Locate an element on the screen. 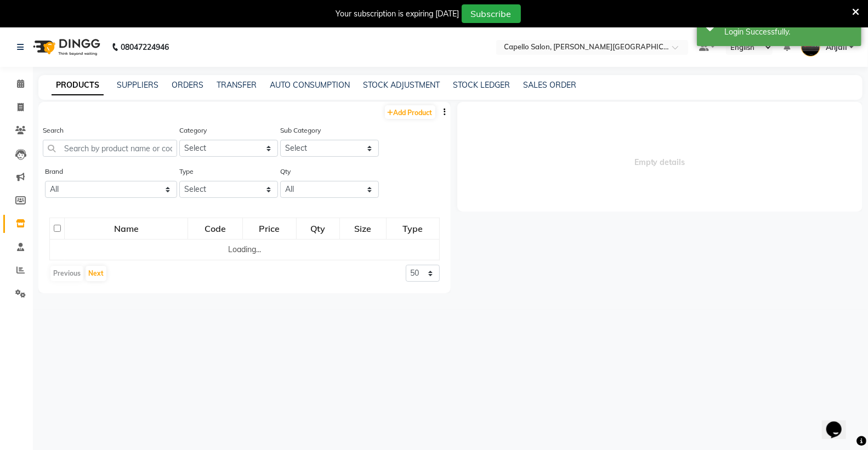 The image size is (868, 450). div: Code is located at coordinates (215, 228).